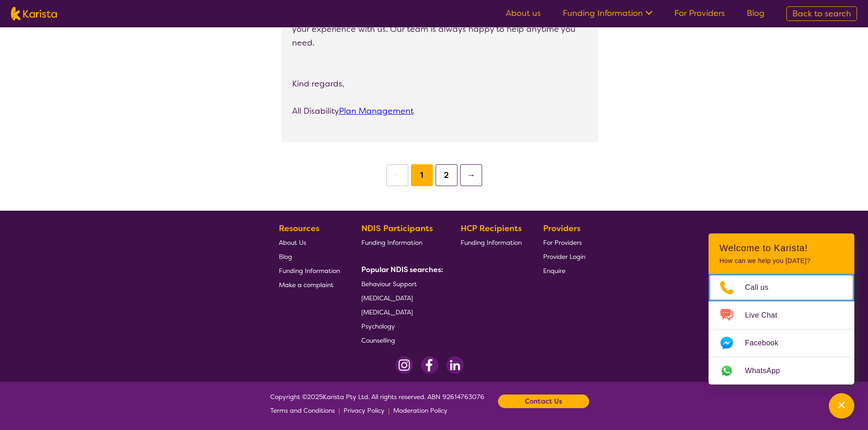 Image resolution: width=868 pixels, height=430 pixels. What do you see at coordinates (440, 84) in the screenshot?
I see `p: Kind regards,` at bounding box center [440, 84].